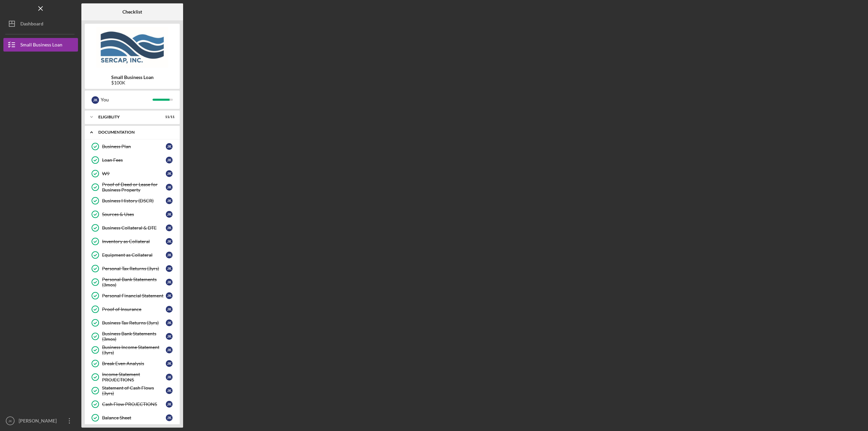  Describe the element at coordinates (134, 160) in the screenshot. I see `div: Loan Fees` at that location.